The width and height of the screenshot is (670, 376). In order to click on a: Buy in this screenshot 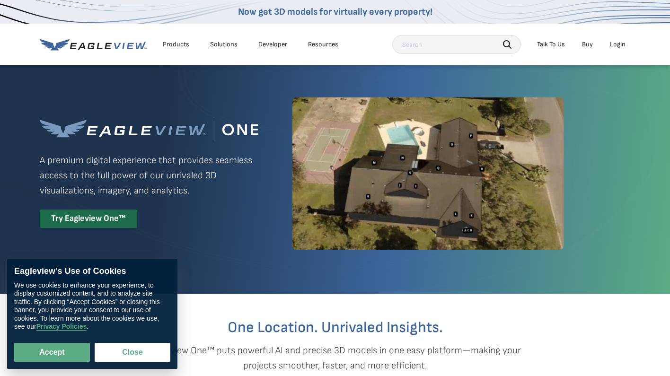, I will do `click(587, 44)`.